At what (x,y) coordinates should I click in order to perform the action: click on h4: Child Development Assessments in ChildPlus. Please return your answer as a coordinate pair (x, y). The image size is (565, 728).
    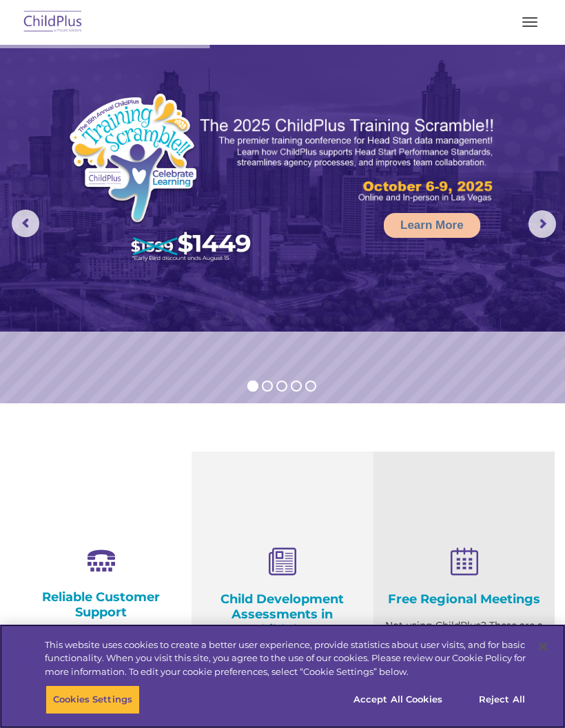
    Looking at the image, I should click on (281, 614).